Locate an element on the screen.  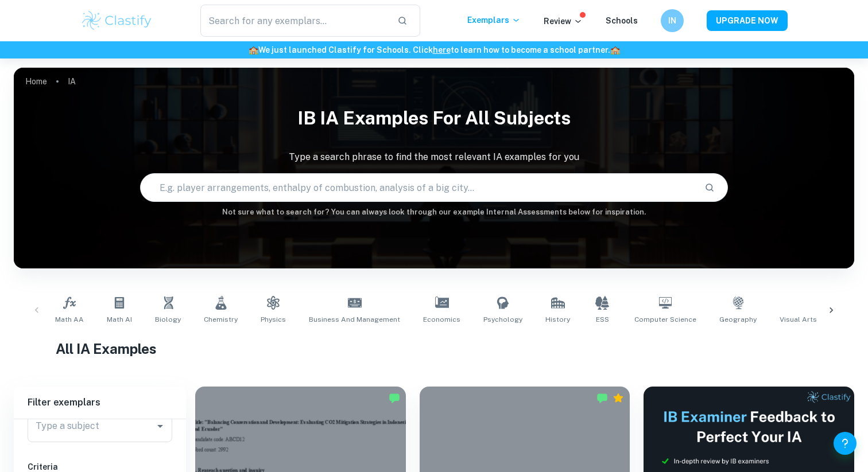
p: Type a search phrase to find the most relevant IA examples for you is located at coordinates (434, 158).